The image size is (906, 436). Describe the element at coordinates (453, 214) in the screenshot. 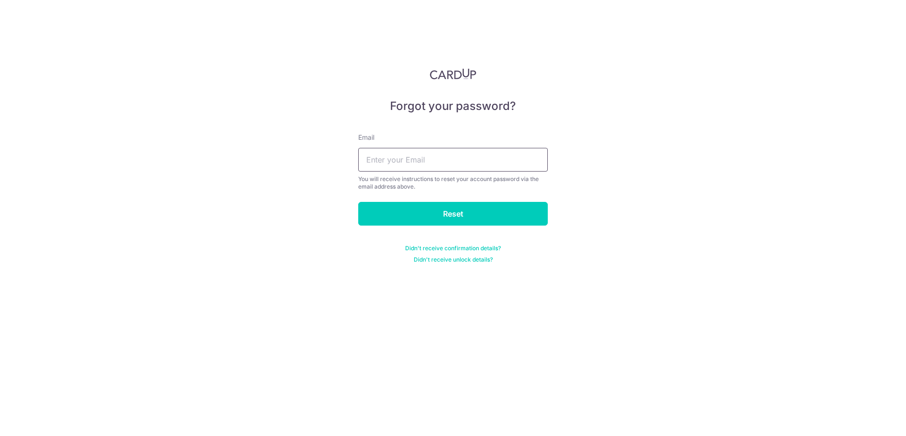

I see `input: Reset` at that location.